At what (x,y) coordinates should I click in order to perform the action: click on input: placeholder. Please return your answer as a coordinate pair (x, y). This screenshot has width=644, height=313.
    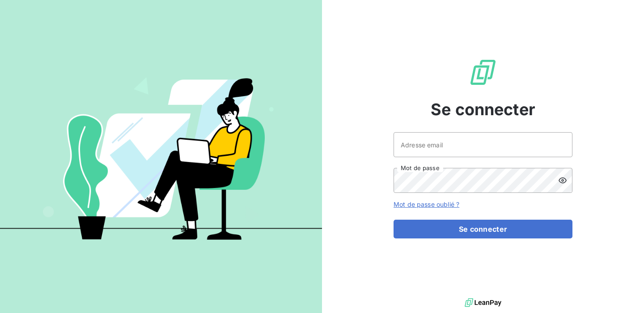
    Looking at the image, I should click on (483, 145).